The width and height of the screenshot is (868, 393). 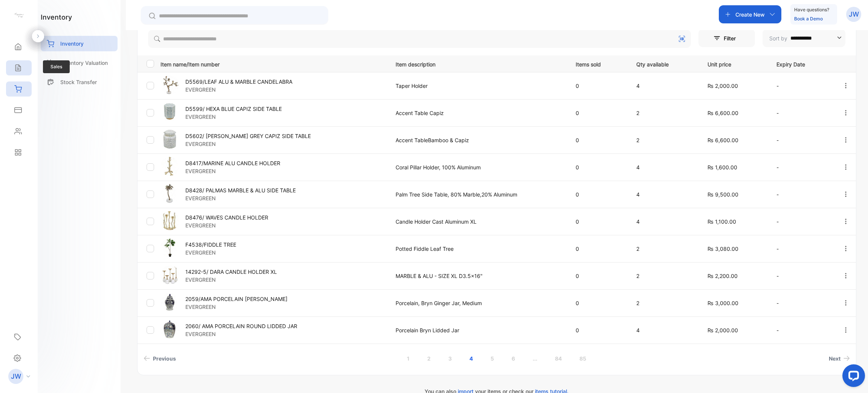 What do you see at coordinates (84, 63) in the screenshot?
I see `p: Inventory Valuation` at bounding box center [84, 63].